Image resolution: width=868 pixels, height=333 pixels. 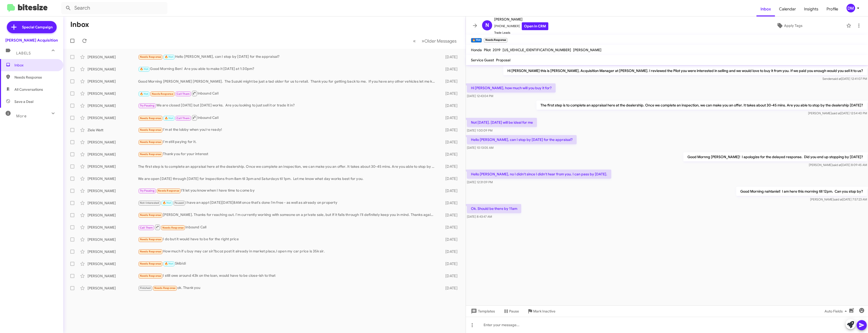 What do you see at coordinates (439, 41) in the screenshot?
I see `button: Next` at bounding box center [439, 41].